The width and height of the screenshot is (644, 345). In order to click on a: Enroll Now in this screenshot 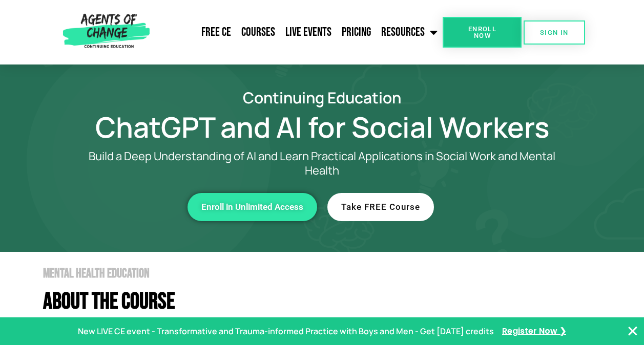, I will do `click(482, 32)`.